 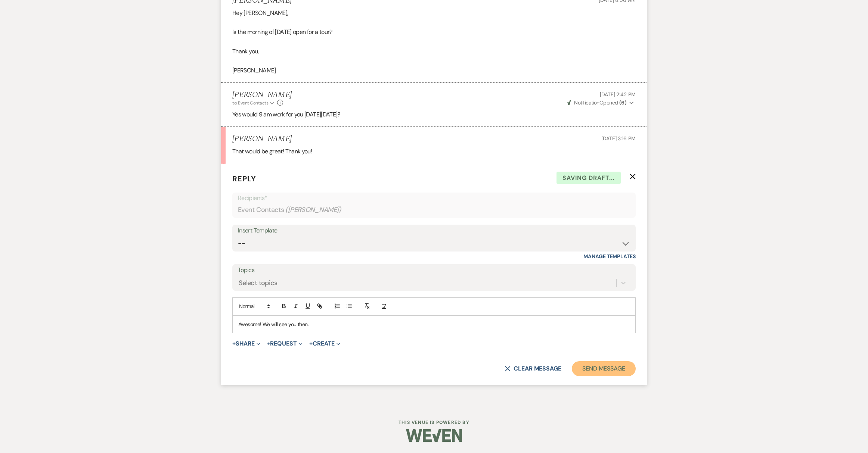 What do you see at coordinates (434, 325) in the screenshot?
I see `p: Awesome! We will see you then.` at bounding box center [434, 325].